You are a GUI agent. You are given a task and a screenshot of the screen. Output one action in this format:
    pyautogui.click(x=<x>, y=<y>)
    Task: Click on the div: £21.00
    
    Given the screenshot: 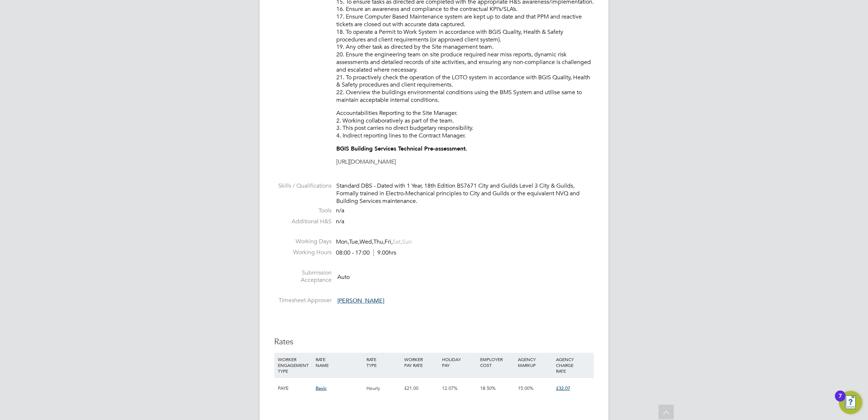 What is the action you would take?
    pyautogui.click(x=422, y=388)
    